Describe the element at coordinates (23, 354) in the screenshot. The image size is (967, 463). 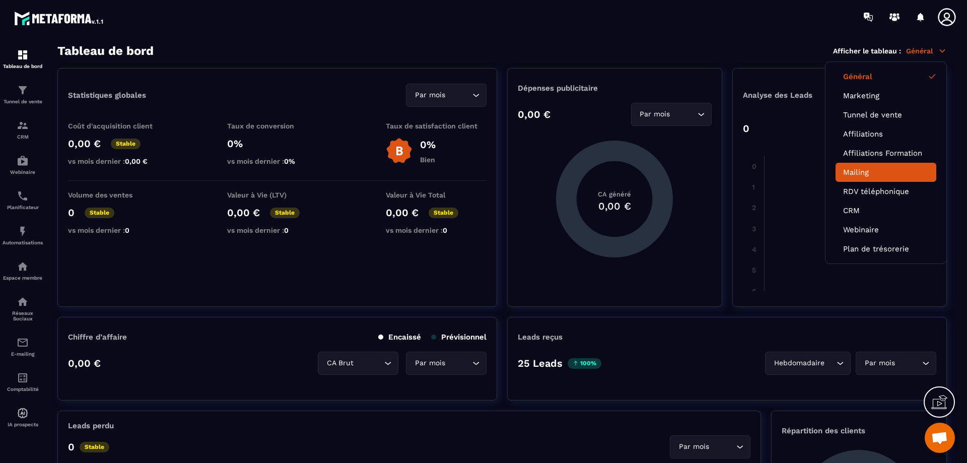
I see `p: E-mailing` at that location.